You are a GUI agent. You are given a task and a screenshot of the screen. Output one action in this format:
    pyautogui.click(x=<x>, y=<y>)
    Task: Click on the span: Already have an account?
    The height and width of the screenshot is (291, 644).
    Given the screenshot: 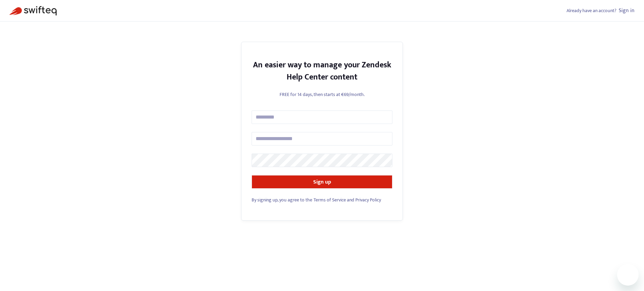 What is the action you would take?
    pyautogui.click(x=591, y=10)
    